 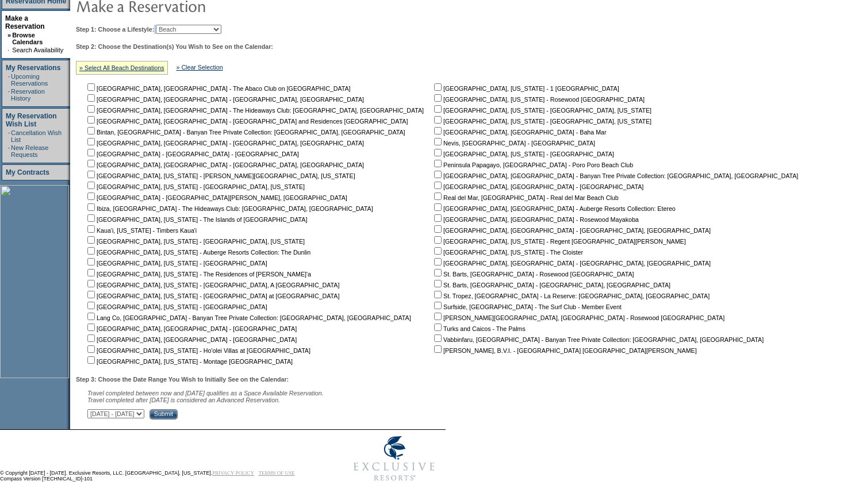 What do you see at coordinates (28, 173) in the screenshot?
I see `a: My Contracts` at bounding box center [28, 173].